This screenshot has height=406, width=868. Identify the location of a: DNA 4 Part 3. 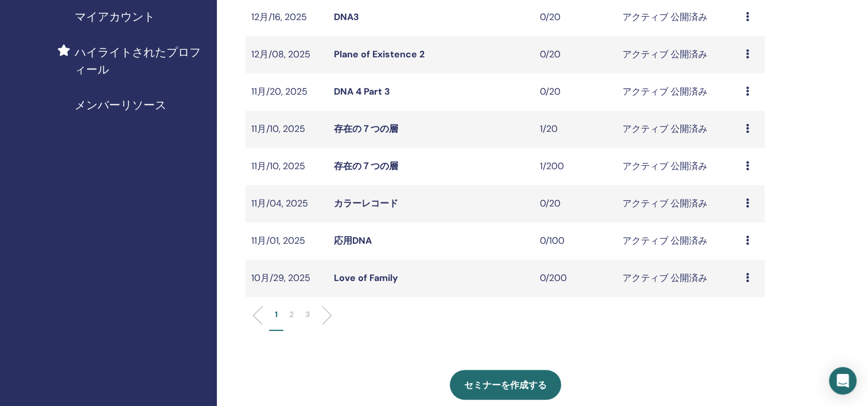
(362, 91).